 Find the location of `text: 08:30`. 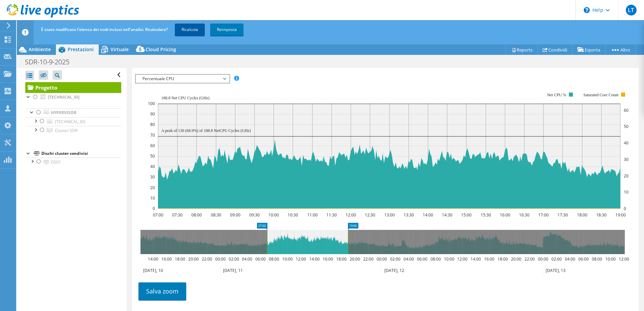

text: 08:30 is located at coordinates (216, 215).